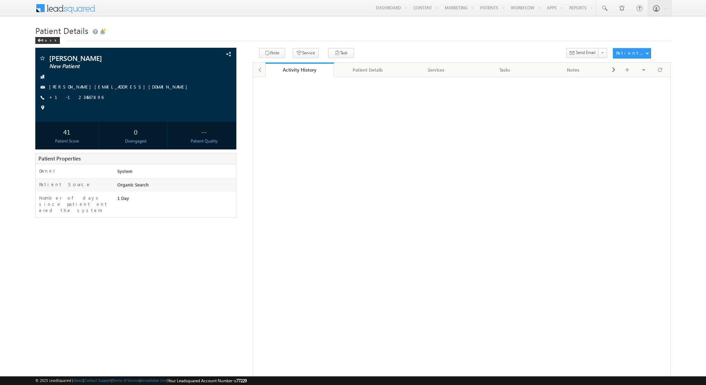  Describe the element at coordinates (49, 39) in the screenshot. I see `a: Back` at that location.